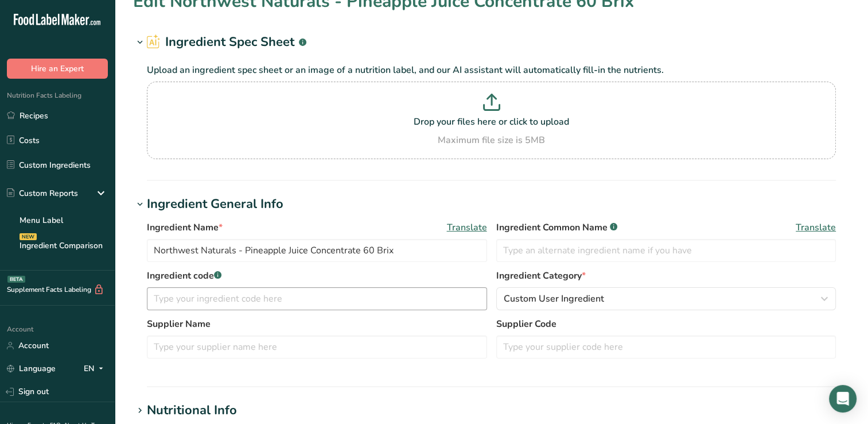 The height and width of the screenshot is (424, 868). Describe the element at coordinates (31, 368) in the screenshot. I see `a: Language` at that location.